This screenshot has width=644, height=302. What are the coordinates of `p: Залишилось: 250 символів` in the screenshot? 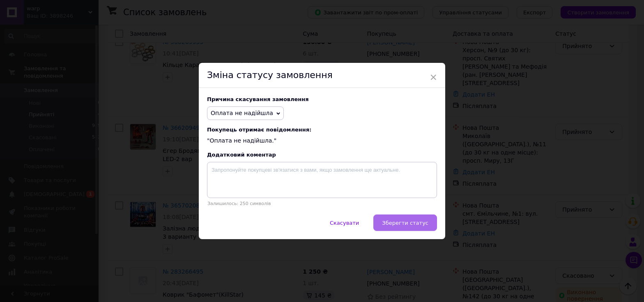 It's located at (322, 203).